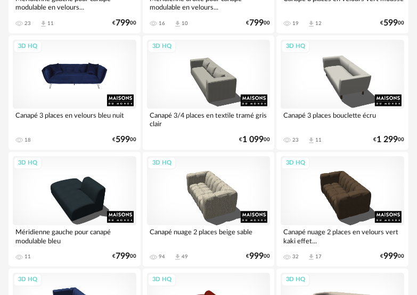 This screenshot has height=295, width=417. I want to click on div: 16, so click(162, 23).